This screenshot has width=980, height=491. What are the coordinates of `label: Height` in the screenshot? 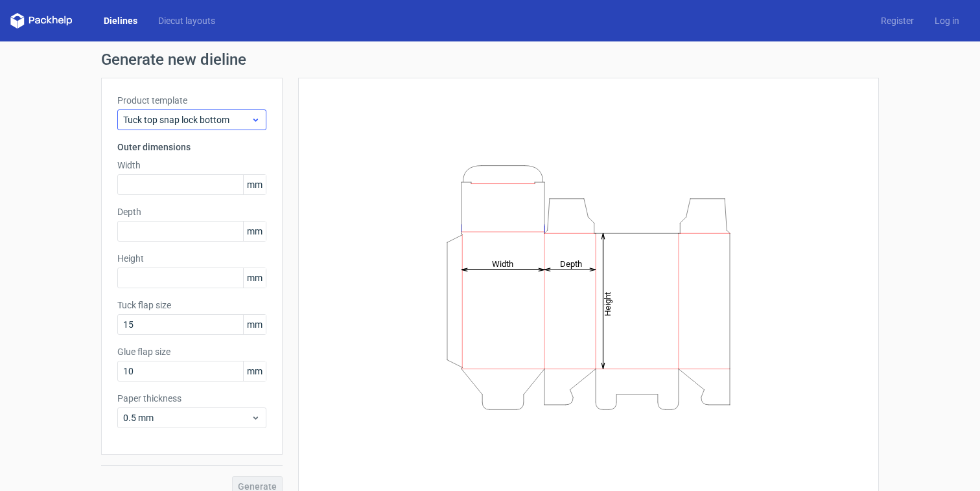 It's located at (192, 259).